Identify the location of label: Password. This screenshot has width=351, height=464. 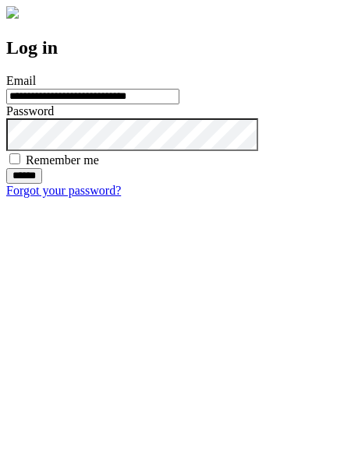
(30, 111).